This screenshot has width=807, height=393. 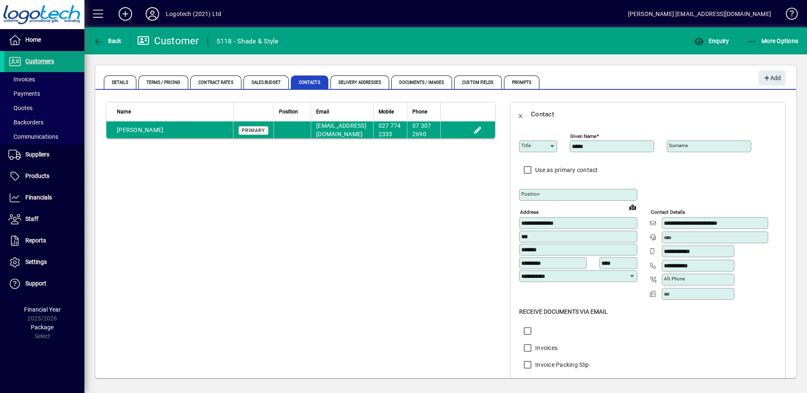 I want to click on span: Custom Fields, so click(x=478, y=82).